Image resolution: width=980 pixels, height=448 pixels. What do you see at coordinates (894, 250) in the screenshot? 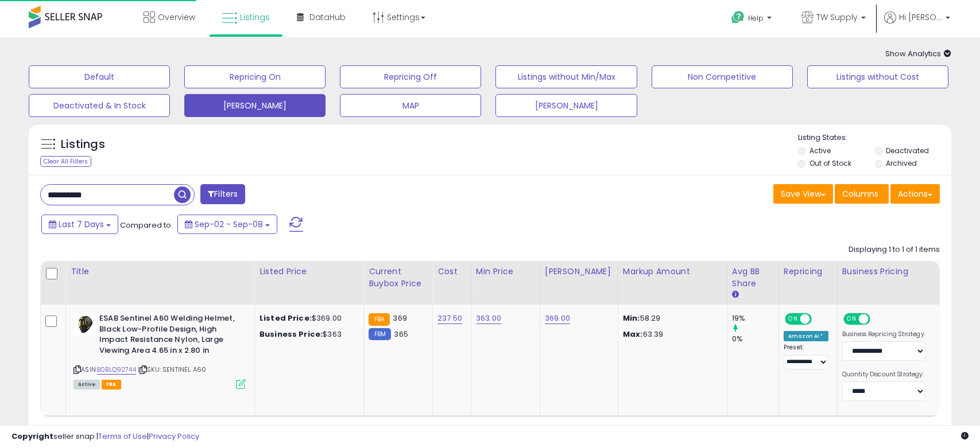
I see `div: Displaying 1 to 1 of 1 items` at bounding box center [894, 250].